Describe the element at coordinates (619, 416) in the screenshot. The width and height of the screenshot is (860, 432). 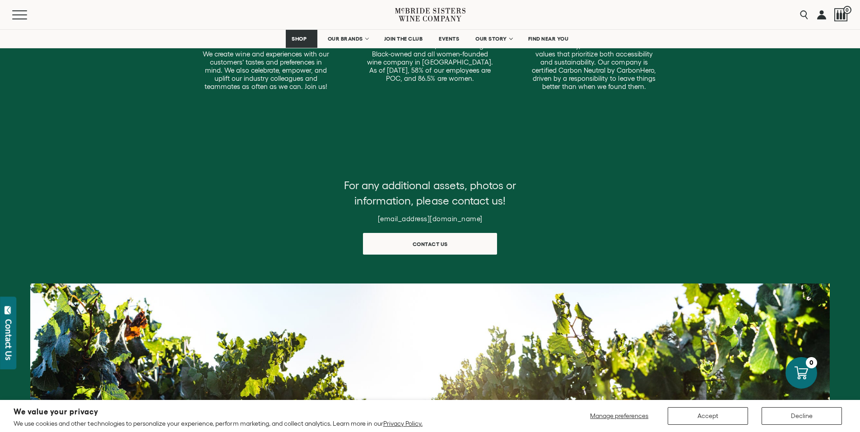
I see `button: Manage preferences` at that location.